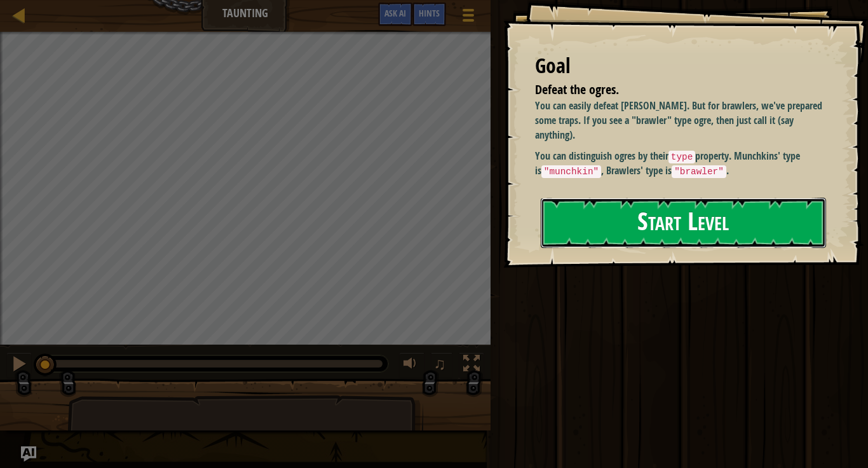  Describe the element at coordinates (699, 171) in the screenshot. I see `code: "brawler"` at that location.